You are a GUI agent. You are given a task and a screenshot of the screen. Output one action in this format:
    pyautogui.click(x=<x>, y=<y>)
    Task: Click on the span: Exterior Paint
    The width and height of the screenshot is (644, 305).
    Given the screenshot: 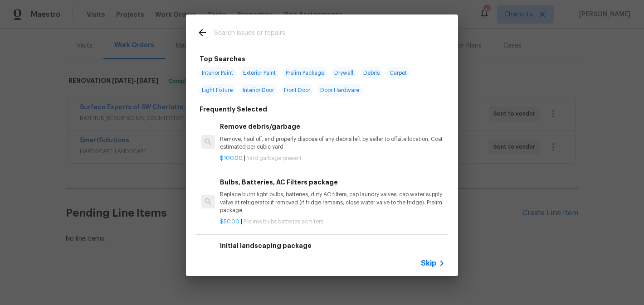 What is the action you would take?
    pyautogui.click(x=260, y=73)
    